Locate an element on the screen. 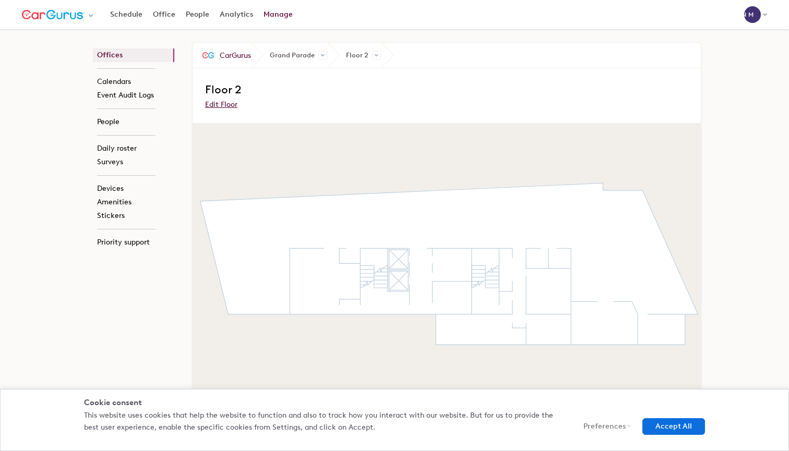 The image size is (789, 451). a: Manage is located at coordinates (278, 15).